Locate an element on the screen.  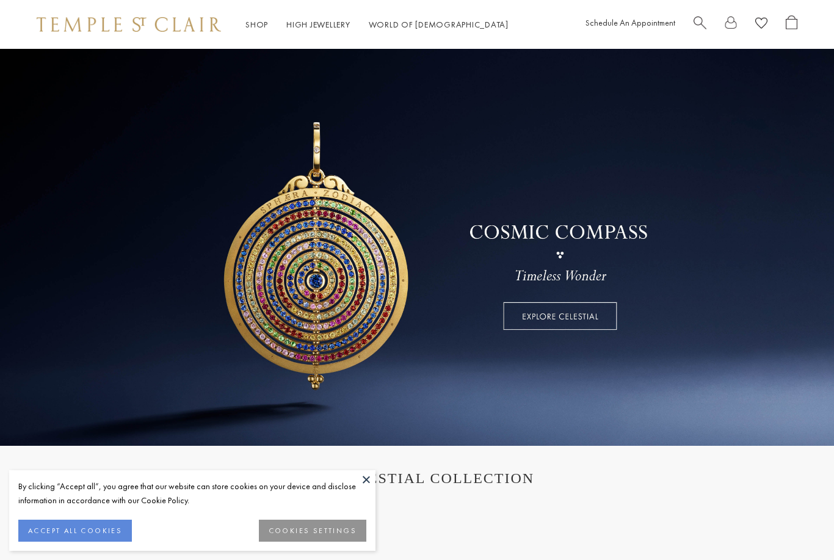
a: View Wishlist is located at coordinates (762, 24).